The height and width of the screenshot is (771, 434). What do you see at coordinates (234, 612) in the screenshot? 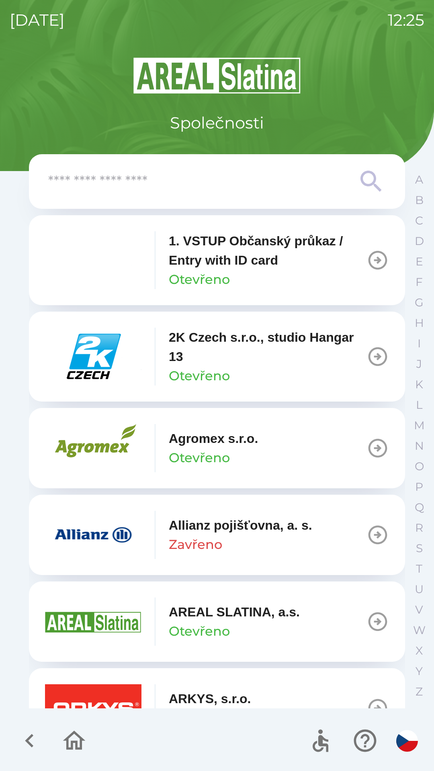
I see `p: AREAL SLATINA, a.s.` at bounding box center [234, 612].